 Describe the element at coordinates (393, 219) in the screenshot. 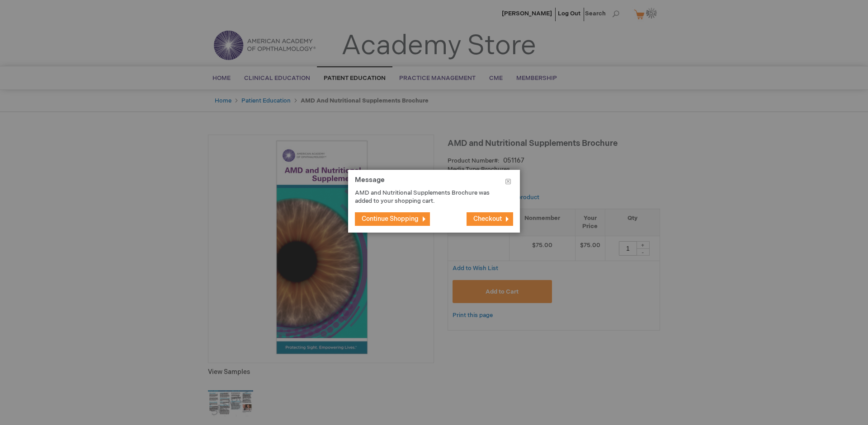

I see `button: Continue Shopping` at that location.